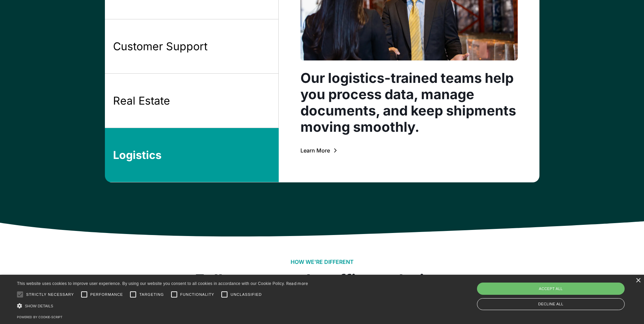 The image size is (644, 324). What do you see at coordinates (322, 290) in the screenshot?
I see `div: Fully managed staffing solution, powered by AI` at bounding box center [322, 290].